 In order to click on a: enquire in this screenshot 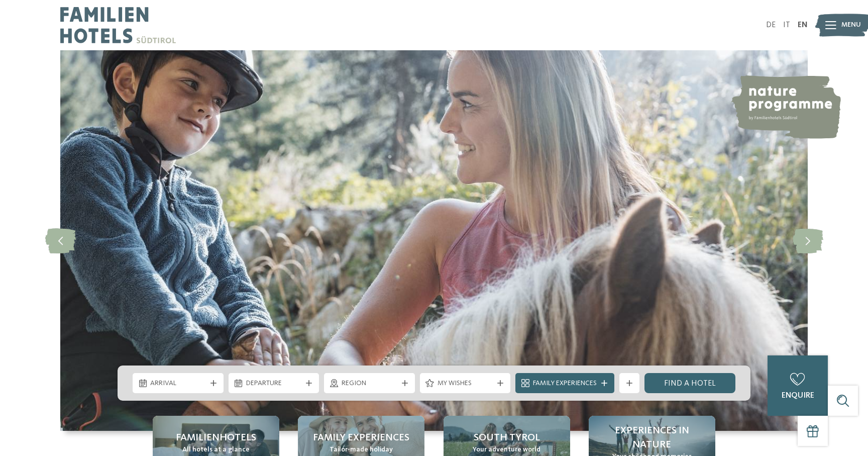, I will do `click(798, 386)`.